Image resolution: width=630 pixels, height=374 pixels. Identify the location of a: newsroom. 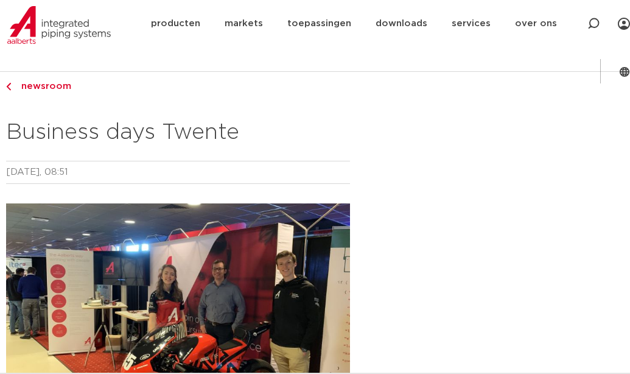
(178, 86).